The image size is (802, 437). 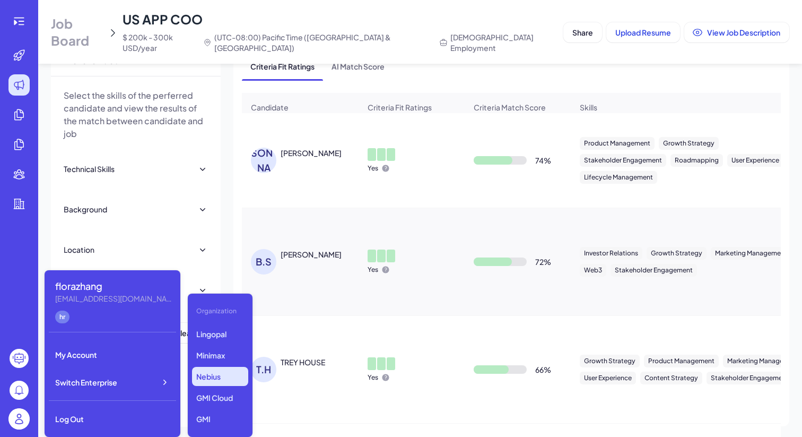 I want to click on p: Lingopal, so click(x=220, y=334).